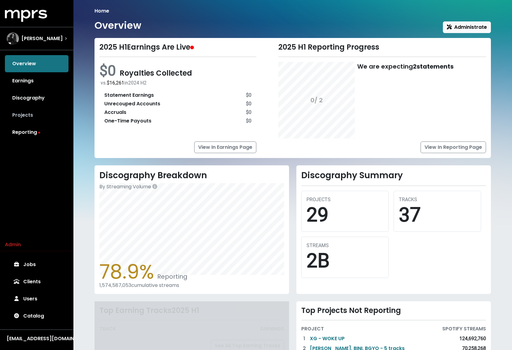  Describe the element at coordinates (467, 27) in the screenshot. I see `button: Administrate` at that location.